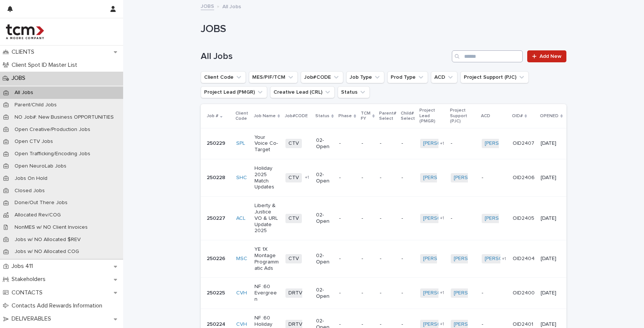  I want to click on p: Client Spot ID Master List, so click(46, 65).